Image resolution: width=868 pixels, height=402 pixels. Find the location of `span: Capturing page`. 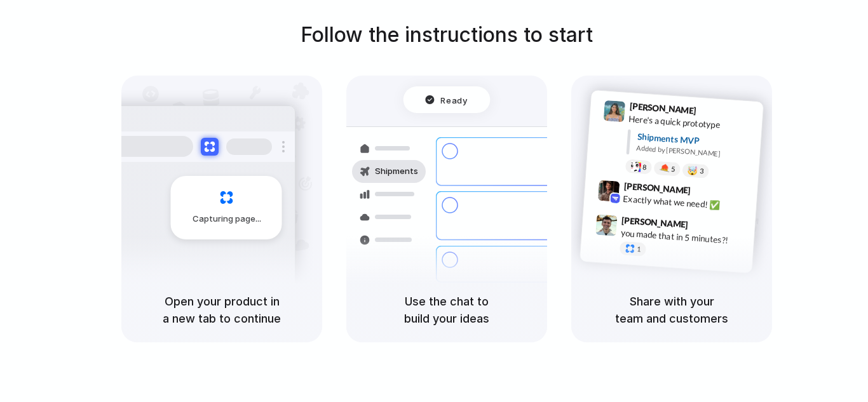

span: Capturing page is located at coordinates (228, 219).